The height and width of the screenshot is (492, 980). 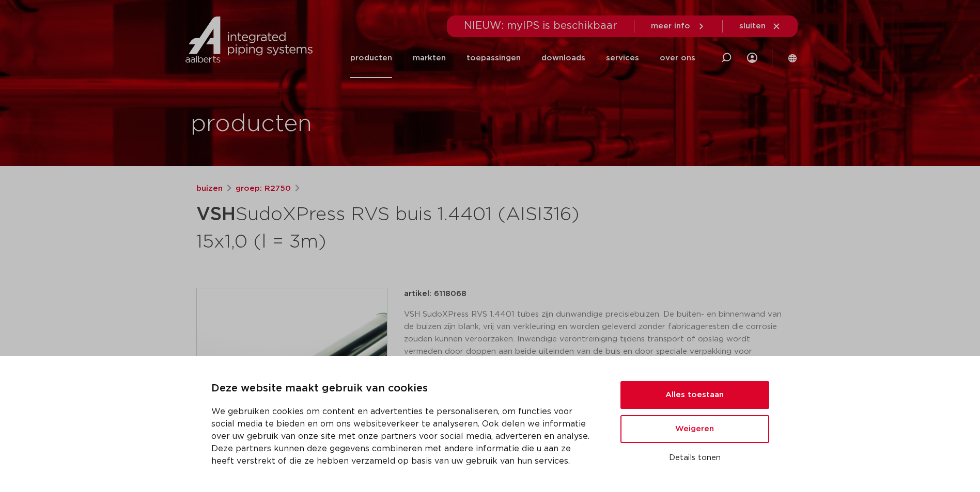 I want to click on nav: Menu, so click(x=523, y=58).